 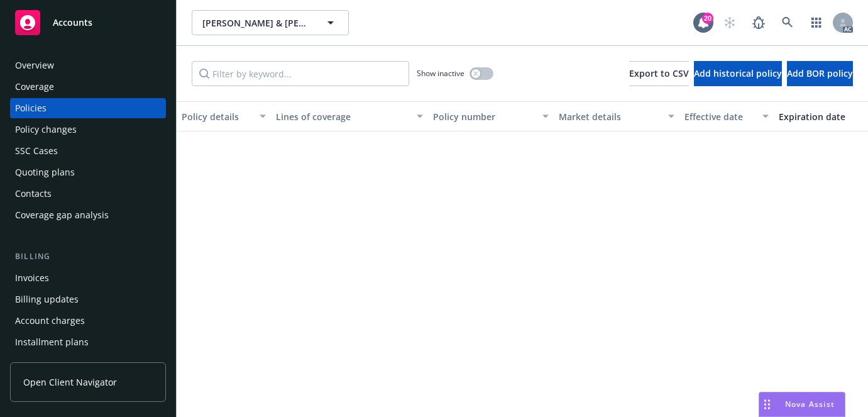 What do you see at coordinates (34, 65) in the screenshot?
I see `div: Overview` at bounding box center [34, 65].